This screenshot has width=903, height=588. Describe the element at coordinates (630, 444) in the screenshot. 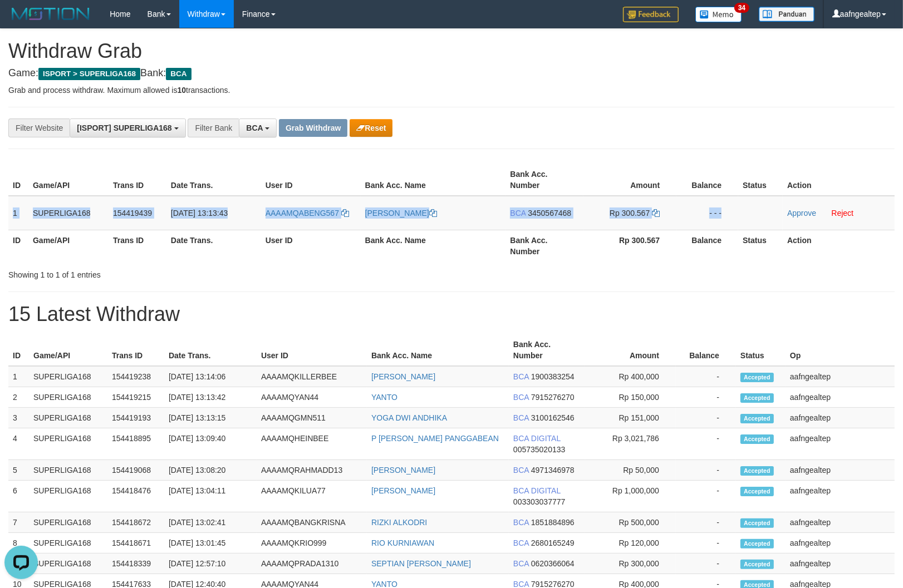

I see `td: Rp 3,021,786` at that location.